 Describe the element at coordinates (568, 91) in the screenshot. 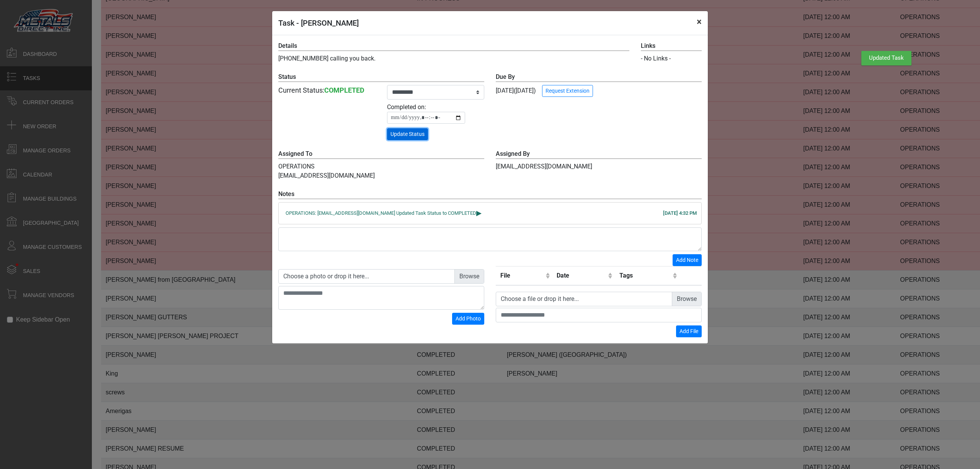

I see `button: Request Extension` at that location.